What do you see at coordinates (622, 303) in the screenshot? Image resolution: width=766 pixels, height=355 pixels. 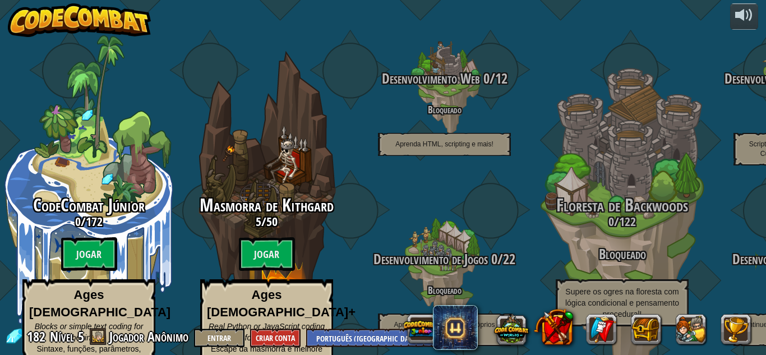 I see `span: Supere os ogres na floresta com lógica condicional e pensamento procedural!` at bounding box center [622, 303].